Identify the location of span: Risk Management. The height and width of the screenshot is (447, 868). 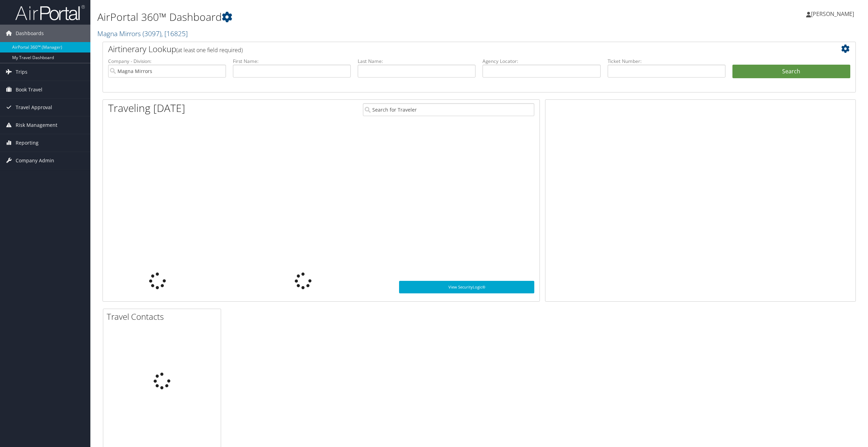
(36, 125).